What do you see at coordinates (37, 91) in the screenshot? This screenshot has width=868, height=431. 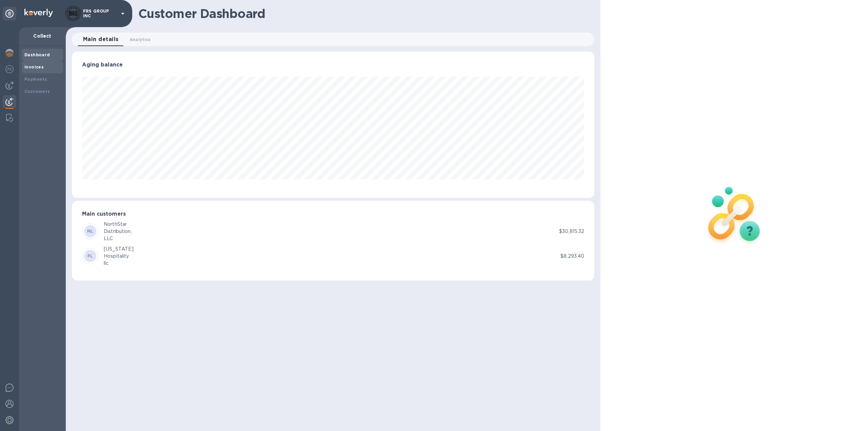 I see `b: Customers` at bounding box center [37, 91].